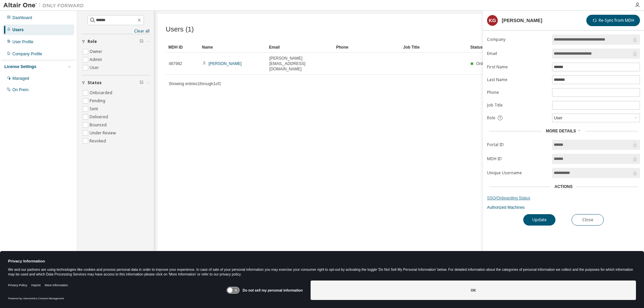 The image size is (644, 308). Describe the element at coordinates (94, 83) in the screenshot. I see `span: Status` at that location.